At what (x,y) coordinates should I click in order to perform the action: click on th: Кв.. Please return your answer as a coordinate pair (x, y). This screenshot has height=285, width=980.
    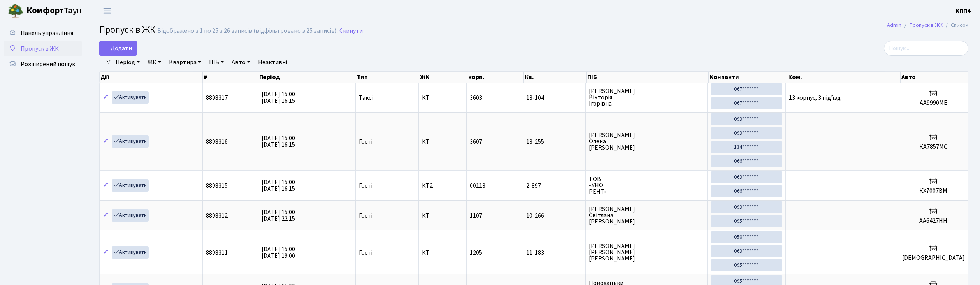
    Looking at the image, I should click on (555, 77).